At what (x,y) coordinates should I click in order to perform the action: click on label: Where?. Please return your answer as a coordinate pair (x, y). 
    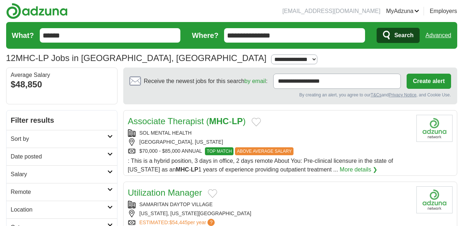
    Looking at the image, I should click on (205, 35).